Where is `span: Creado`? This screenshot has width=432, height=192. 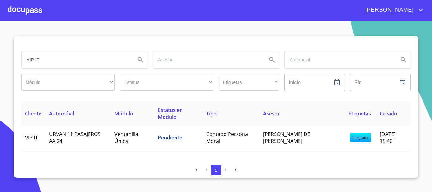
span: Creado is located at coordinates (388, 114).